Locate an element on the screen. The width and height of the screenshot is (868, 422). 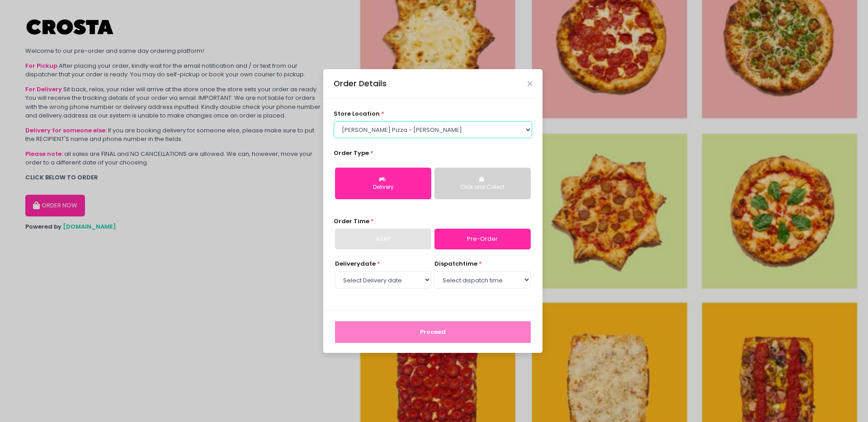
button: Delivery is located at coordinates (383, 183).